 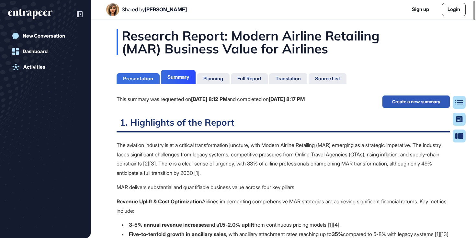 What do you see at coordinates (249, 79) in the screenshot?
I see `div: Full Report` at bounding box center [249, 79].